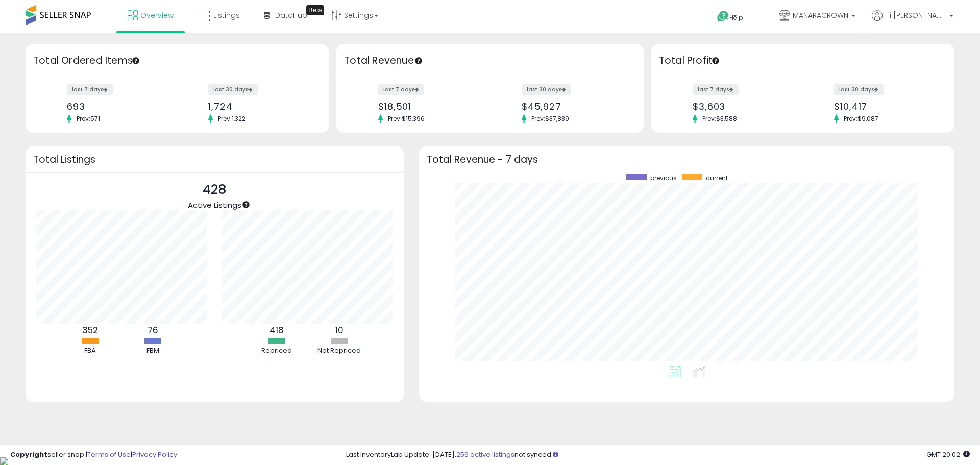 The image size is (980, 465). Describe the element at coordinates (339, 350) in the screenshot. I see `div: Not Repriced` at that location.